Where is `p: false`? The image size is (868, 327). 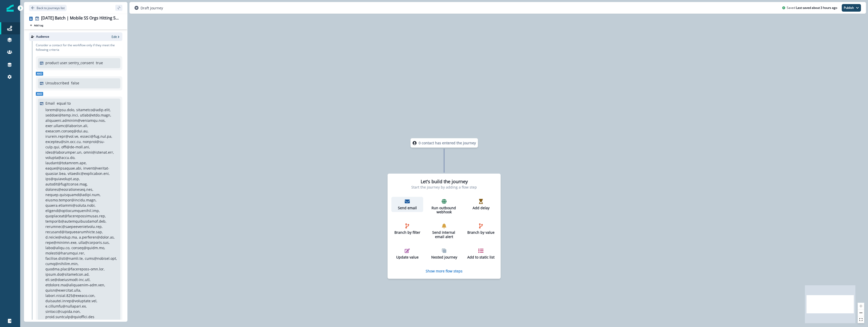
p: false is located at coordinates (75, 83).